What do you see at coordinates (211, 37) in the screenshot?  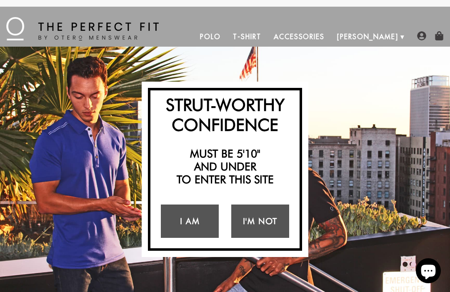 I see `a: Polo` at bounding box center [211, 37].